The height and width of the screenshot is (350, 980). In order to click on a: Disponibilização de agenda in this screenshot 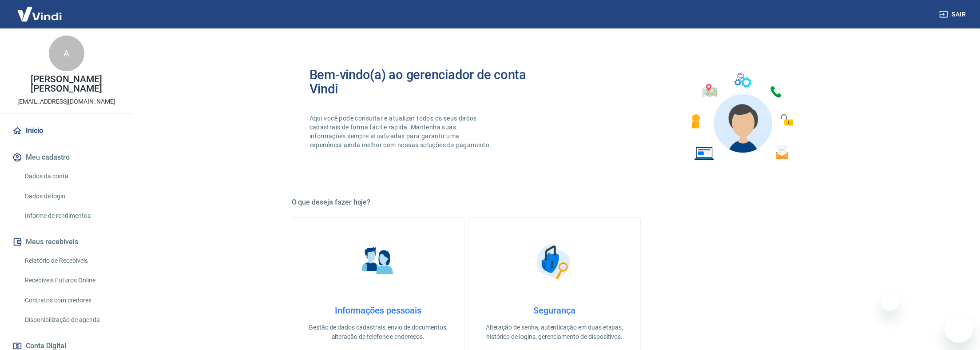, I will do `click(72, 319)`.